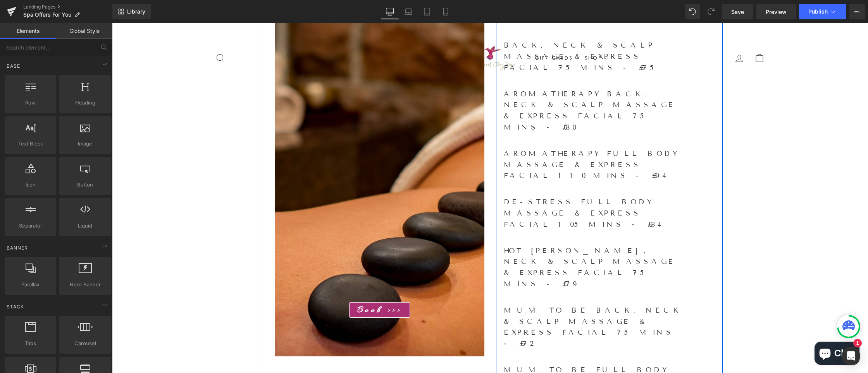  I want to click on a: New Library, so click(132, 12).